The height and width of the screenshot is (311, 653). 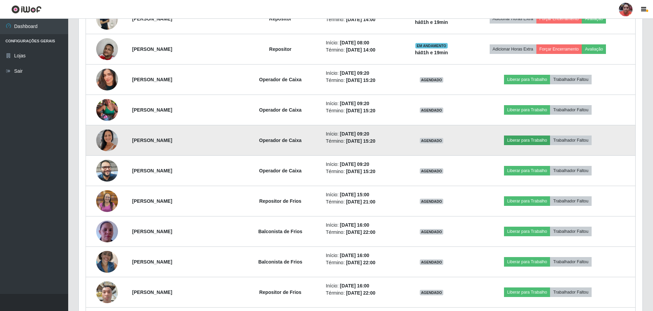 I want to click on img: 1746037018023.jpeg, so click(x=107, y=231).